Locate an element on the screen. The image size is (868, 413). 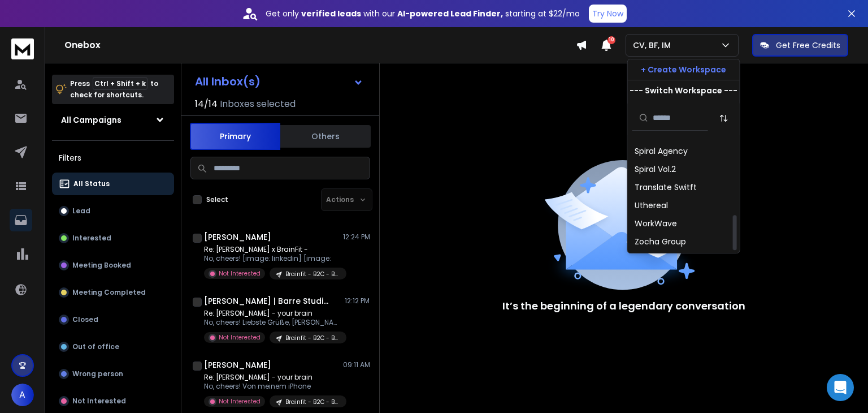
p: 12:12 PM is located at coordinates (357, 301).